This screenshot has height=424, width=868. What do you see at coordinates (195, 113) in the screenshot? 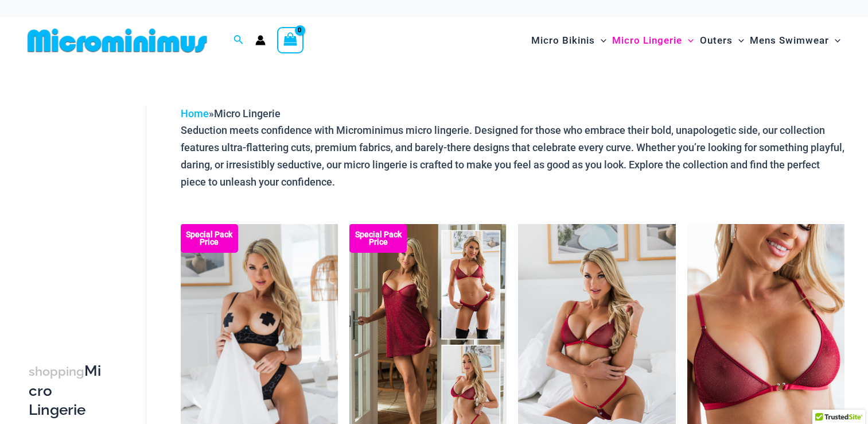
I see `a: Home` at bounding box center [195, 113].